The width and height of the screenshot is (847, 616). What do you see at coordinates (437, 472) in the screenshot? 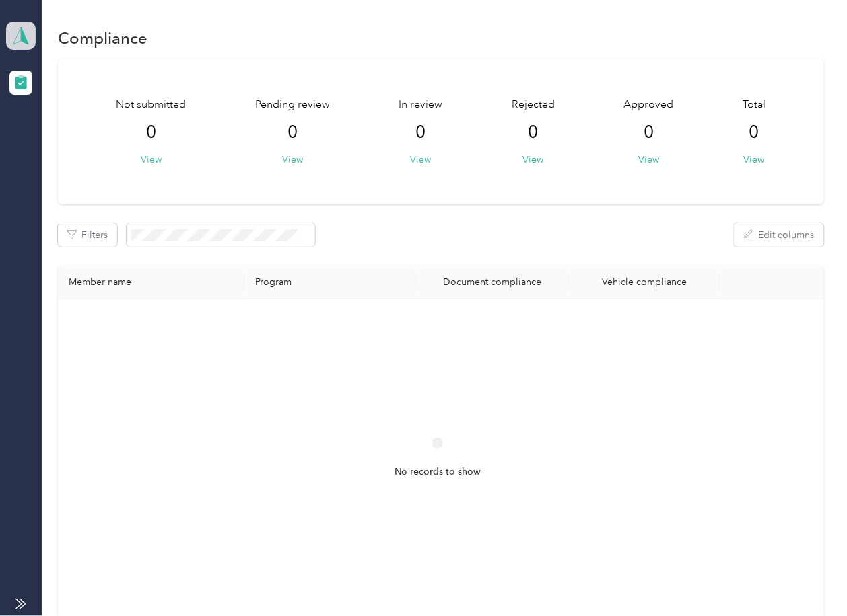
I see `span: No records to show` at bounding box center [437, 472].